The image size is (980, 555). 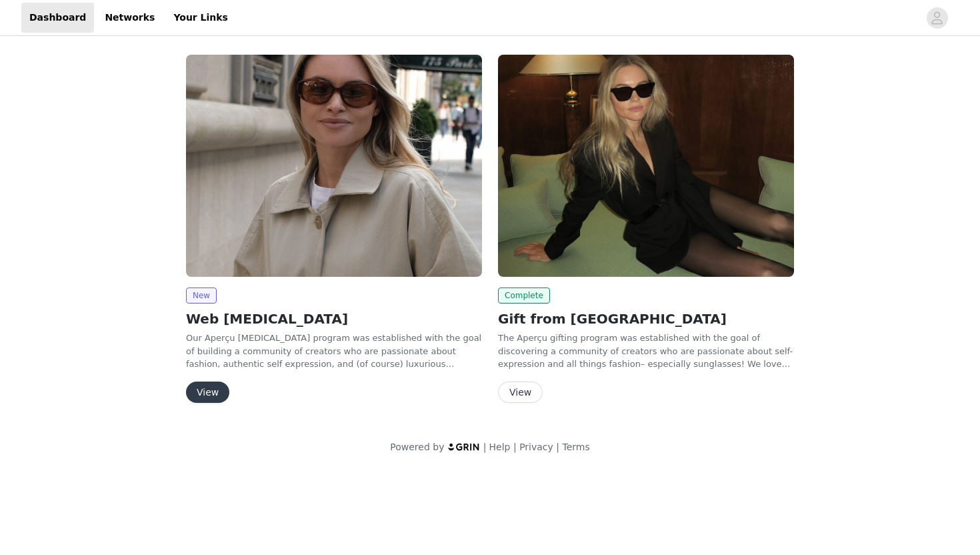 I want to click on div: avatar, so click(x=937, y=18).